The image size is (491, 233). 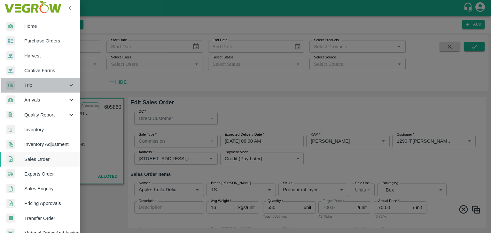 What do you see at coordinates (50, 26) in the screenshot?
I see `span: Home` at bounding box center [50, 26].